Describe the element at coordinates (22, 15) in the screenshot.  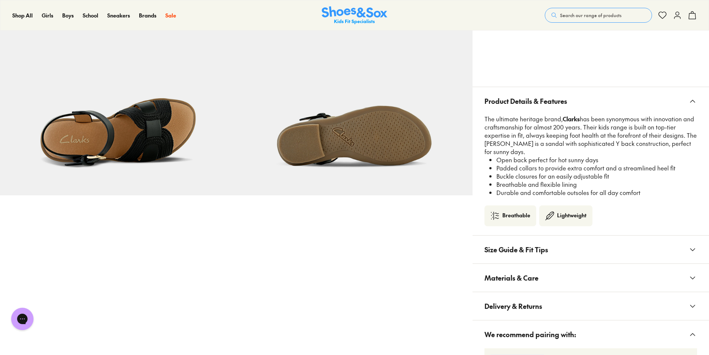
I see `span: Shop All` at that location.